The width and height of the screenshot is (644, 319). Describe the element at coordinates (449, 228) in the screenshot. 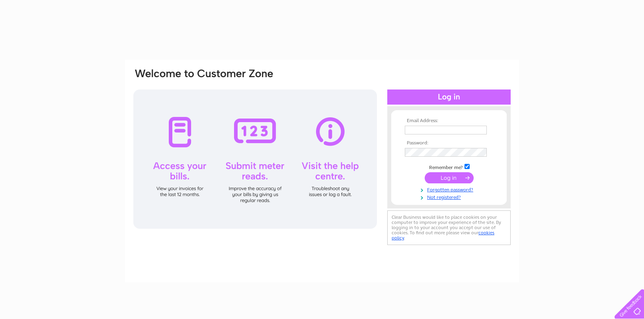

I see `div: Clear Business would like to place cookies on your computer to improve your experience of the sit...` at that location.